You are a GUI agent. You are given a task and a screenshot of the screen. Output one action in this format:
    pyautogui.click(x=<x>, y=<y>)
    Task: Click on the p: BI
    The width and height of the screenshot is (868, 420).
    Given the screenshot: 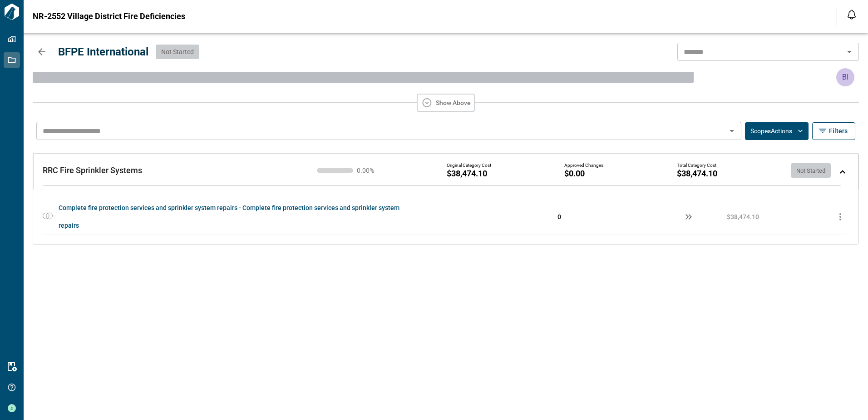 What is the action you would take?
    pyautogui.click(x=846, y=77)
    